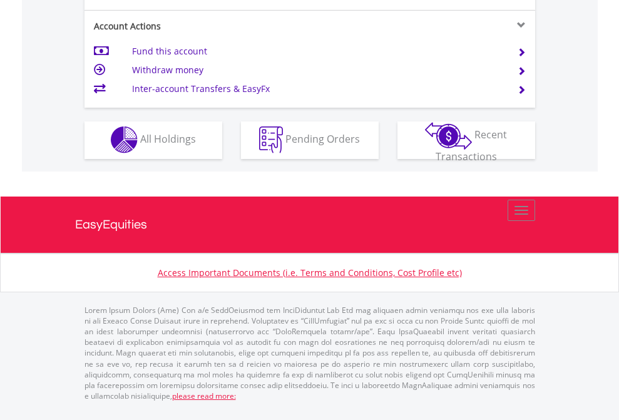 The image size is (619, 420). I want to click on a: please read more:, so click(204, 395).